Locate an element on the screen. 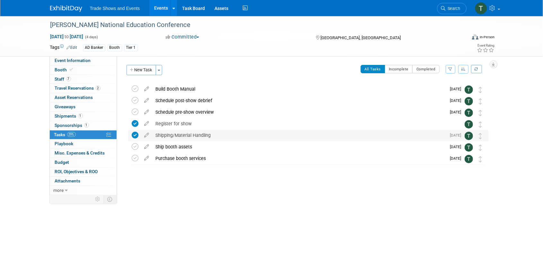 The width and height of the screenshot is (543, 275). a: Staff7 is located at coordinates (83, 79).